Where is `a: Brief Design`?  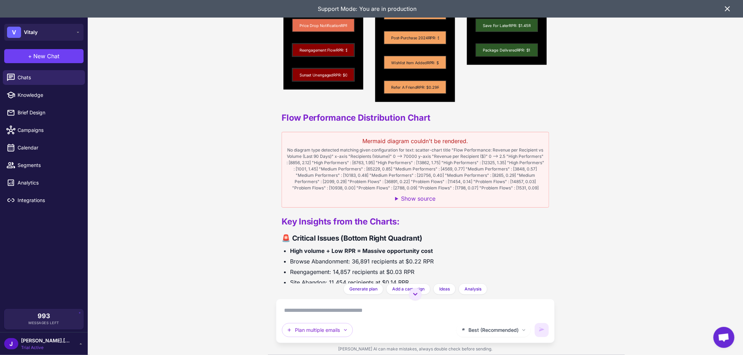 a: Brief Design is located at coordinates (44, 113).